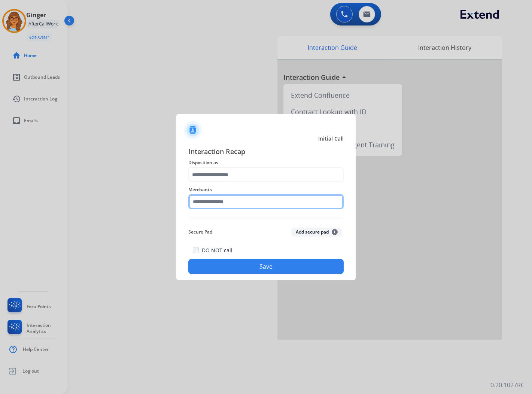  What do you see at coordinates (217, 250) in the screenshot?
I see `label: DO NOT call` at bounding box center [217, 250].